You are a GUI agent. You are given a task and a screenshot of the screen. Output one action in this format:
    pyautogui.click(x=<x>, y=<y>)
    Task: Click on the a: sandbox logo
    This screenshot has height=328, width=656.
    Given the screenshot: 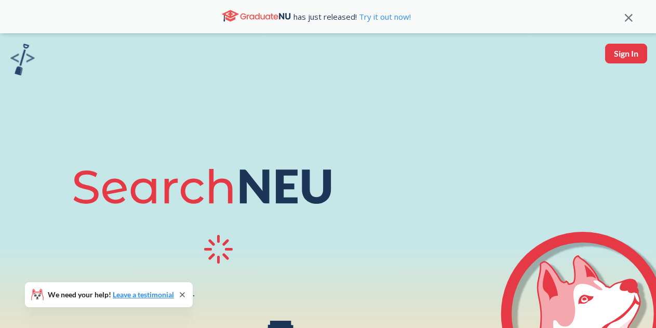 What is the action you would take?
    pyautogui.click(x=22, y=61)
    